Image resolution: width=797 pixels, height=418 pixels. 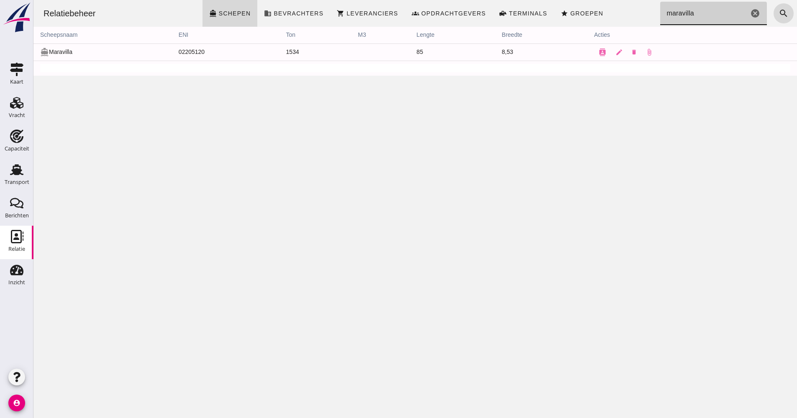 I want to click on div: Transport, so click(x=17, y=182).